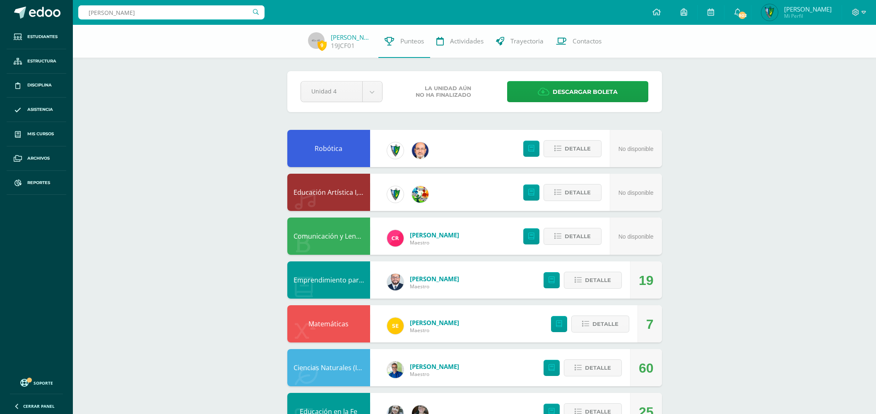 The width and height of the screenshot is (876, 414). Describe the element at coordinates (38, 158) in the screenshot. I see `span: Archivos` at that location.